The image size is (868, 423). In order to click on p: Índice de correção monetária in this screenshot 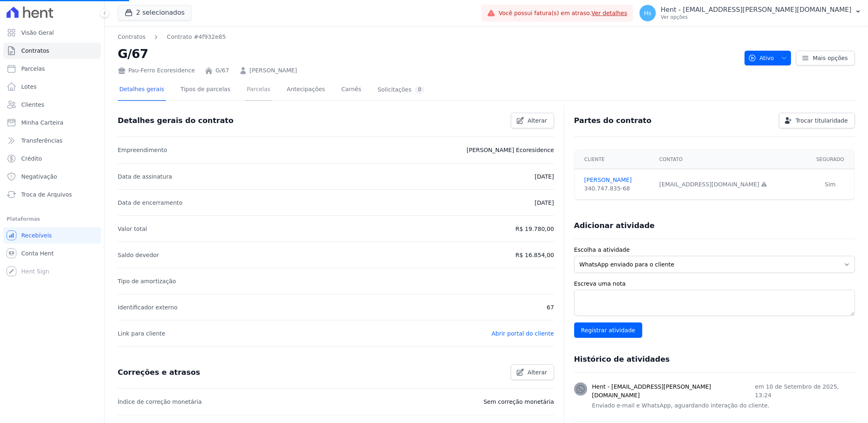, I will do `click(160, 402)`.